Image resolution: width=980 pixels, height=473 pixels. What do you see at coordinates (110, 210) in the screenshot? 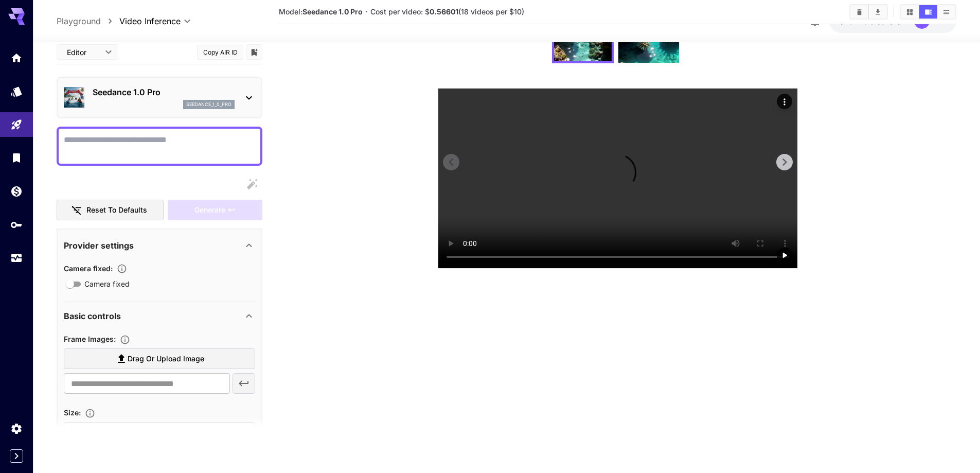
I see `button: Reset to defaults` at bounding box center [110, 210].